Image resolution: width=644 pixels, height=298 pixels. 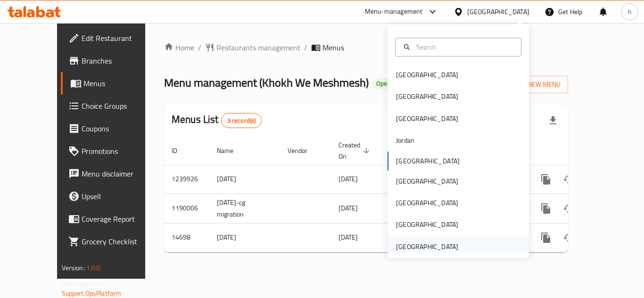 What do you see at coordinates (630, 11) in the screenshot?
I see `span: h` at bounding box center [630, 11].